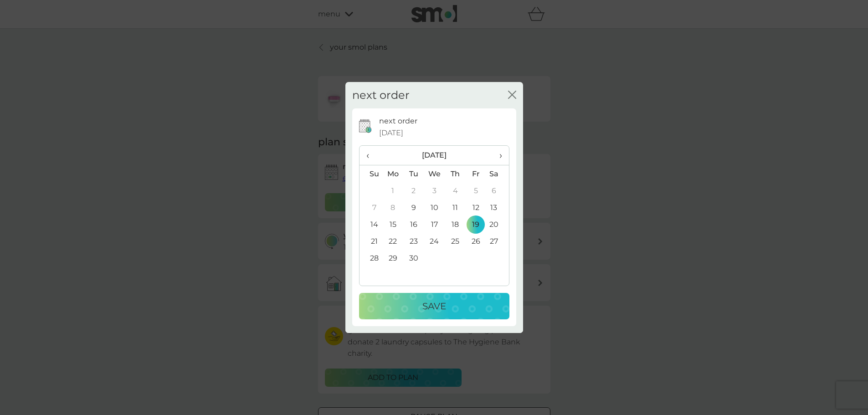 The height and width of the screenshot is (415, 868). What do you see at coordinates (393, 174) in the screenshot?
I see `th: Mo` at bounding box center [393, 174].